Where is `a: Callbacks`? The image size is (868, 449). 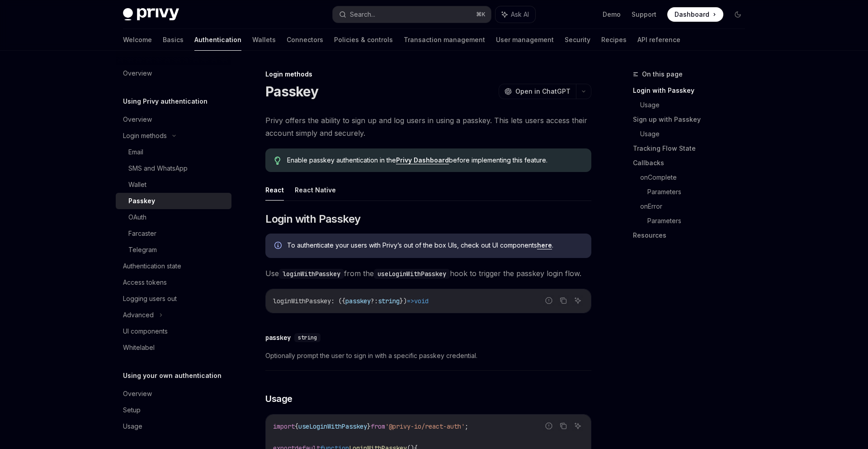
a: Callbacks is located at coordinates (693, 163).